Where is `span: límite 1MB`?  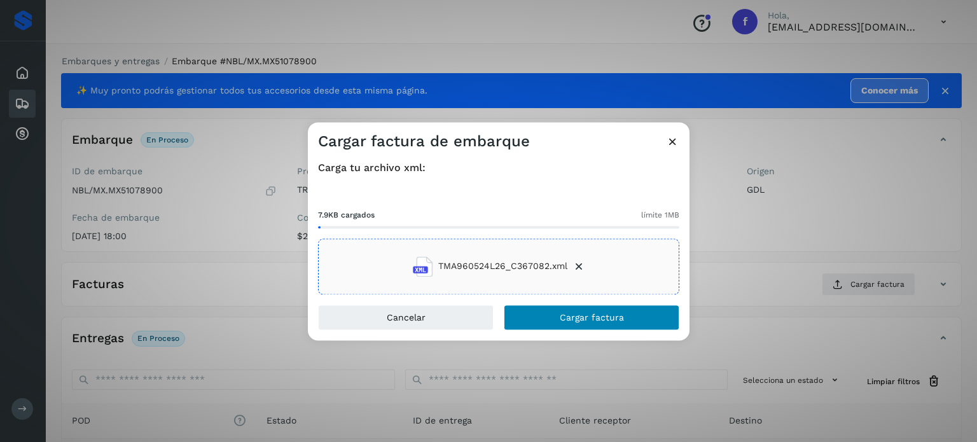 span: límite 1MB is located at coordinates (661, 215).